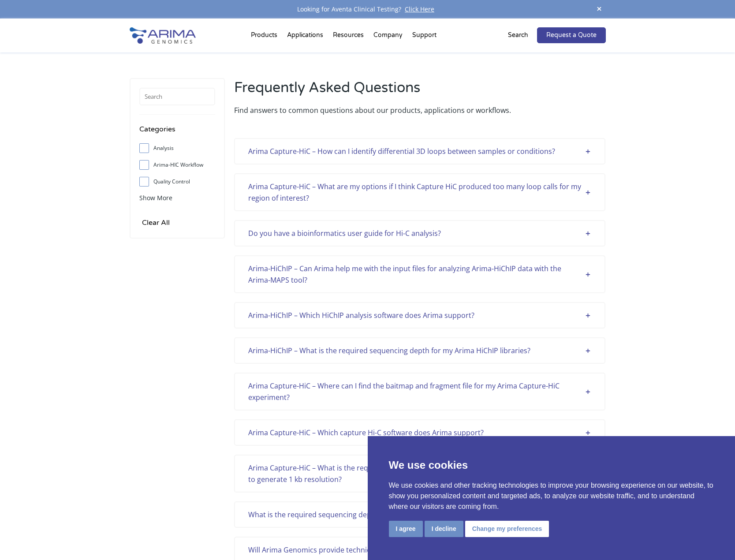 The width and height of the screenshot is (735, 560). Describe the element at coordinates (419, 549) in the screenshot. I see `div: Will Arima Genomics provide technical support during data analysis?` at that location.